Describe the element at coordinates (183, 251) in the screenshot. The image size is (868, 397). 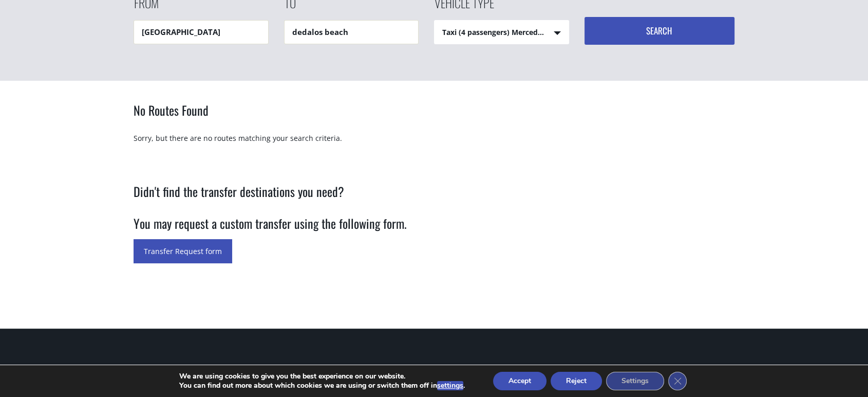
I see `a: Transfer Request form` at that location.